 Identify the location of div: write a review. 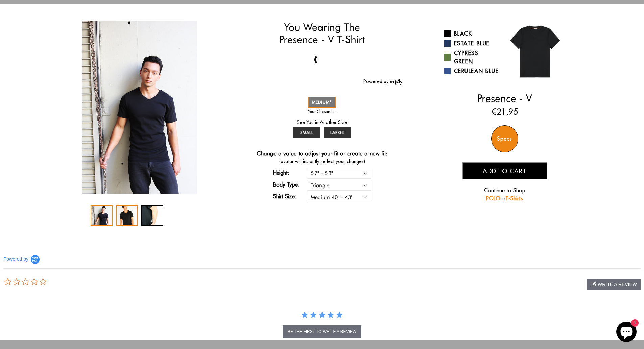
(613, 284).